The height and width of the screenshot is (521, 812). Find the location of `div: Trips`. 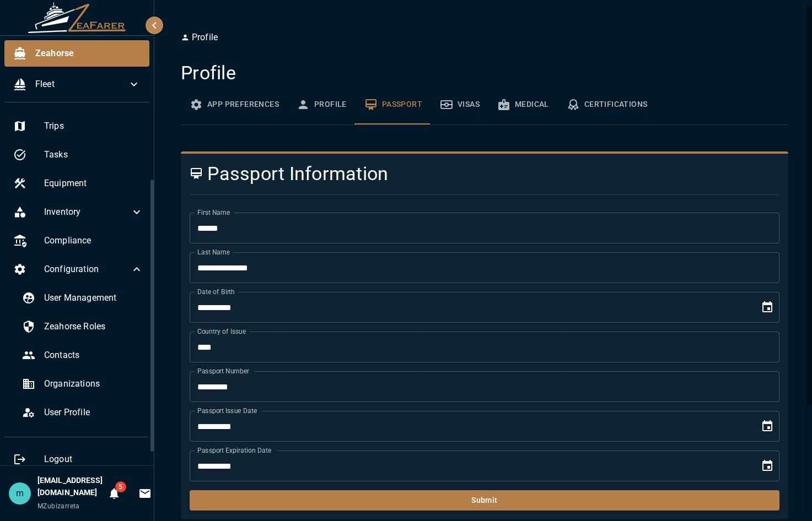

div: Trips is located at coordinates (78, 126).